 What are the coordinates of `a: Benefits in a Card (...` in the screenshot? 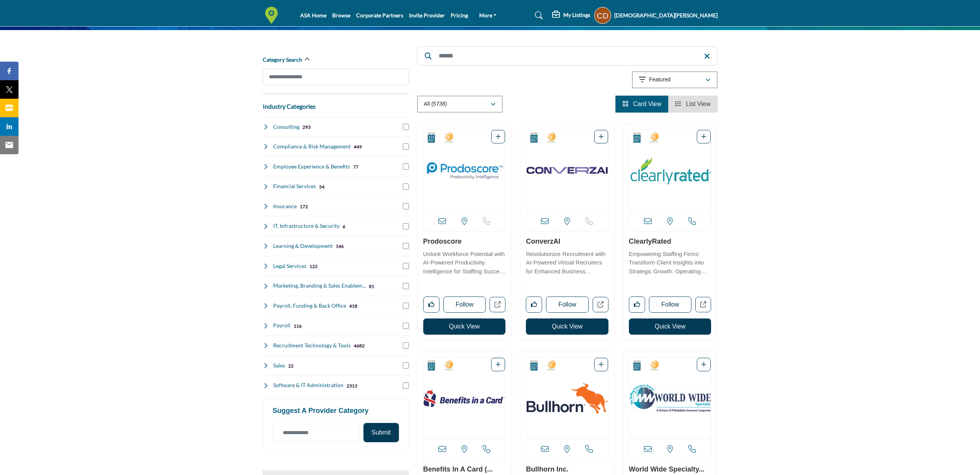 It's located at (458, 469).